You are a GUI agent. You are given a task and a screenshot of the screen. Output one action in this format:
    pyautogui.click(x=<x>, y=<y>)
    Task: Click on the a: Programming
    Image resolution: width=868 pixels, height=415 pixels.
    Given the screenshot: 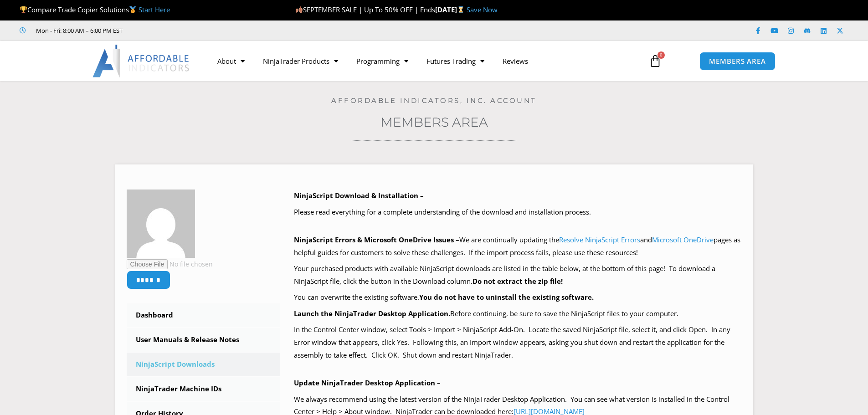 What is the action you would take?
    pyautogui.click(x=382, y=61)
    